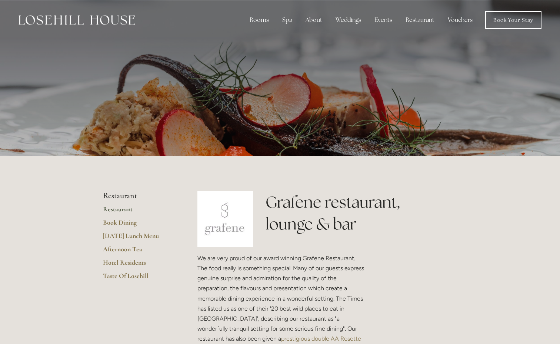  What do you see at coordinates (384, 20) in the screenshot?
I see `div: Events` at bounding box center [384, 20].